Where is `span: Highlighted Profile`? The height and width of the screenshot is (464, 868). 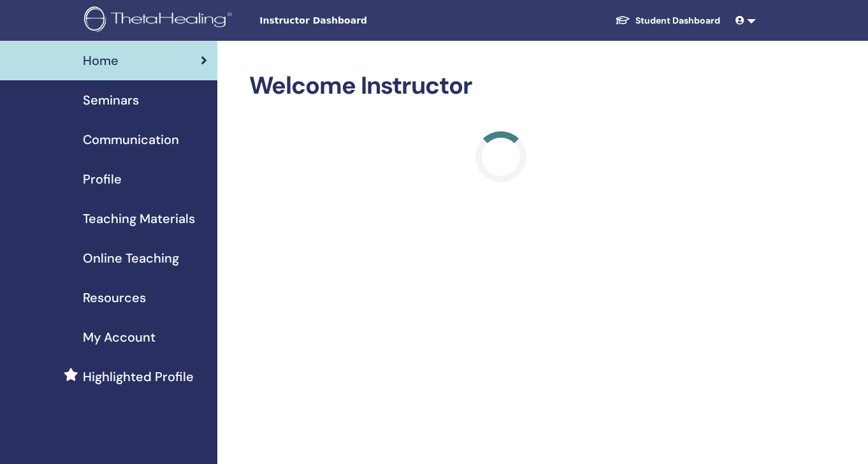 span: Highlighted Profile is located at coordinates (138, 376).